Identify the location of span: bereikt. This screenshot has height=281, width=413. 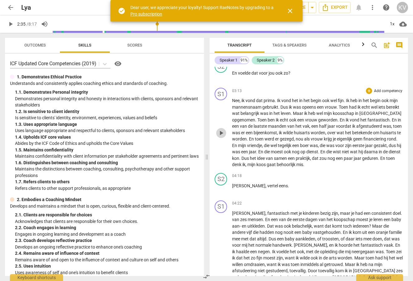
(392, 107).